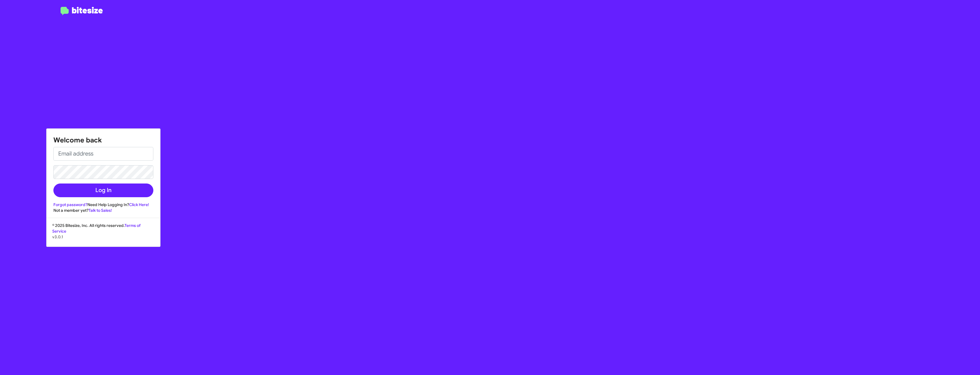 The image size is (980, 375). Describe the element at coordinates (70, 204) in the screenshot. I see `a: Forgot password?` at that location.